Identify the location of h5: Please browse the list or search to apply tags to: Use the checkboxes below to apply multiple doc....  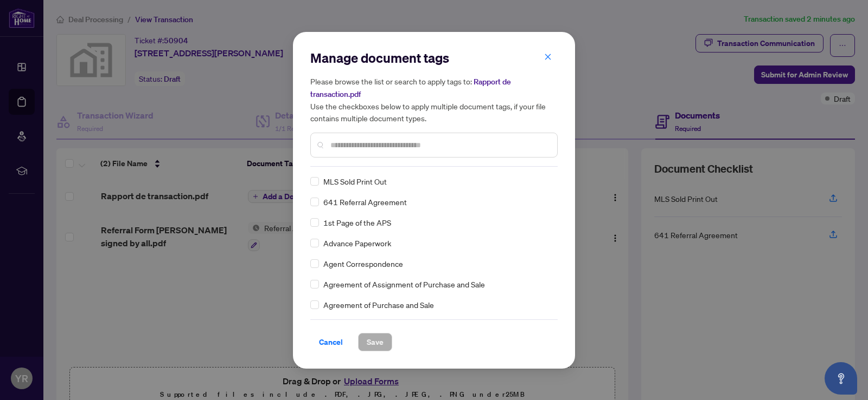
(434, 100).